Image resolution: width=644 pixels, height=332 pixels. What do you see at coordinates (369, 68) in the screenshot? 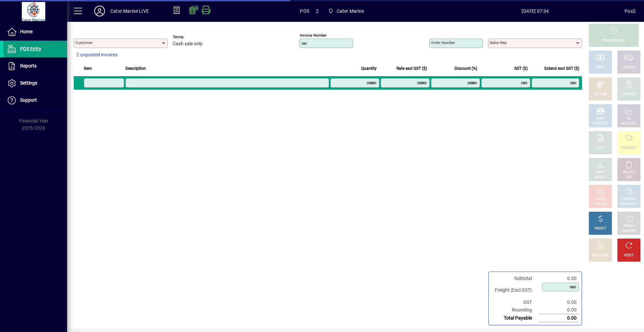
I see `span: Quantity` at bounding box center [369, 68].